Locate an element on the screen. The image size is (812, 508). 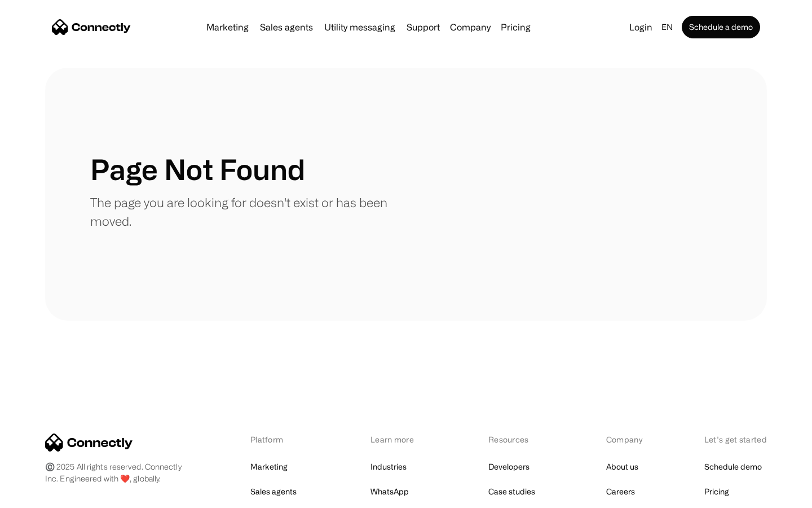
aside: Language selected: English is located at coordinates (39, 495).